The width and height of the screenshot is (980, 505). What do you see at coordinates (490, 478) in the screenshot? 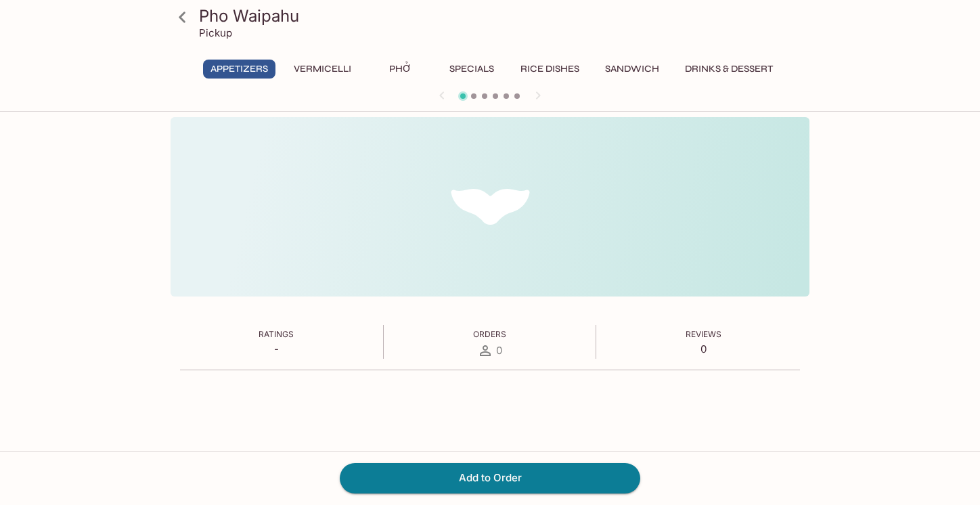
I see `button: Add to Order` at bounding box center [490, 478].